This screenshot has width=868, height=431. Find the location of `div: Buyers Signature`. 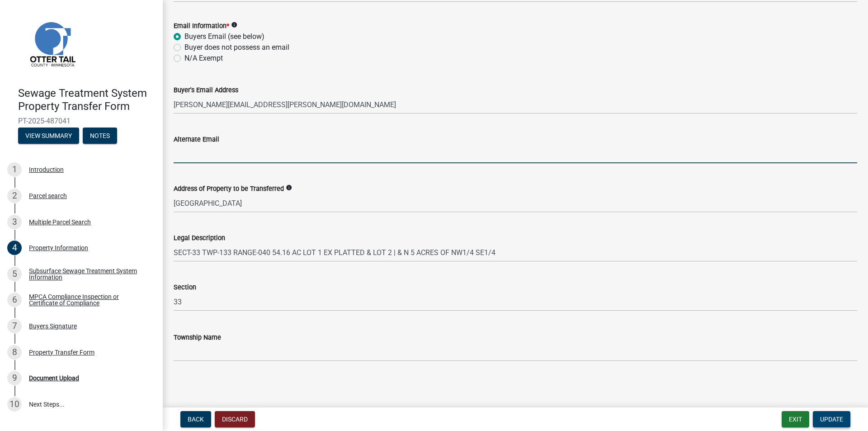

div: Buyers Signature is located at coordinates (53, 326).